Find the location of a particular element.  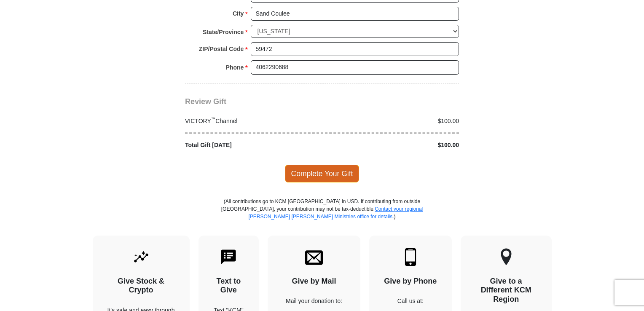

img: give-by-stock.svg is located at coordinates (141, 258).